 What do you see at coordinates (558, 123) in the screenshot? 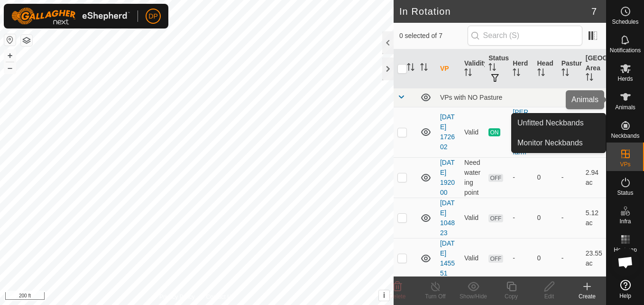
I see `li: Unfitted Neckbands` at bounding box center [558, 123].